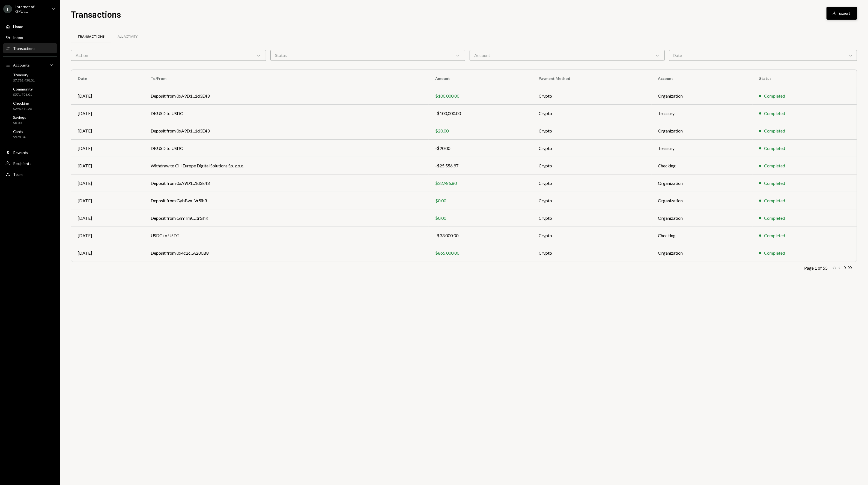  Describe the element at coordinates (816, 268) in the screenshot. I see `div: Page 1 of 55` at that location.